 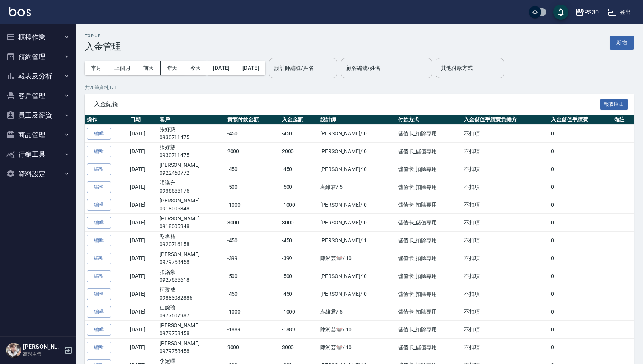 What do you see at coordinates (123, 68) in the screenshot?
I see `button: 上個月` at bounding box center [123, 68].